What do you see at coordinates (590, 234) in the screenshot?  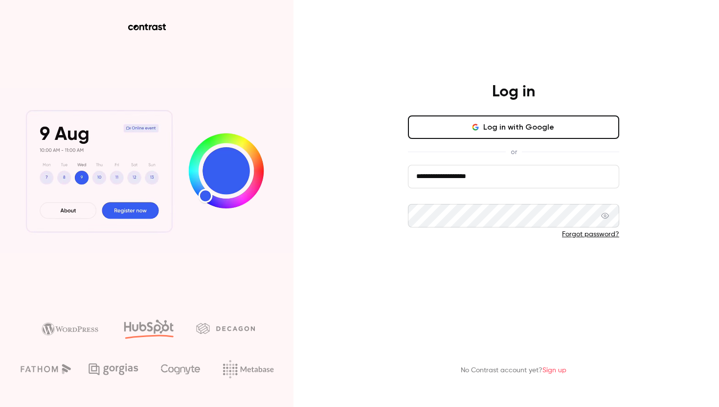 I see `a: Forgot password?` at bounding box center [590, 234].